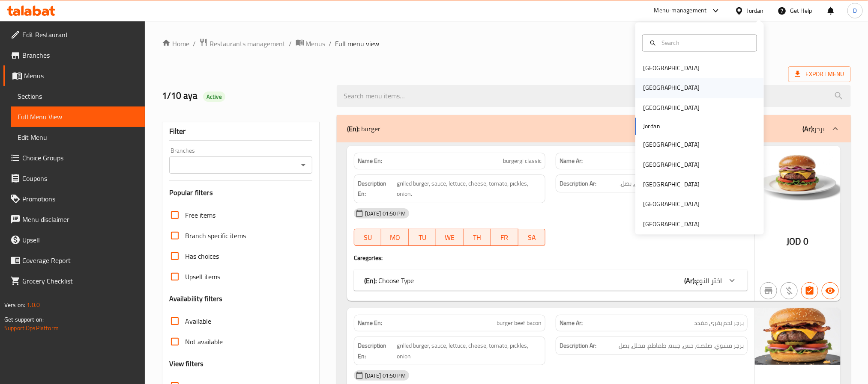  I want to click on span: Menu disclaimer, so click(80, 220).